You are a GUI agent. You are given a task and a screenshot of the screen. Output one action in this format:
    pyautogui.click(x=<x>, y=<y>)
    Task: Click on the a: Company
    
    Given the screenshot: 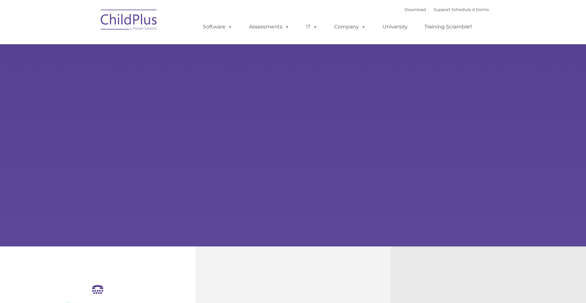 What is the action you would take?
    pyautogui.click(x=350, y=27)
    